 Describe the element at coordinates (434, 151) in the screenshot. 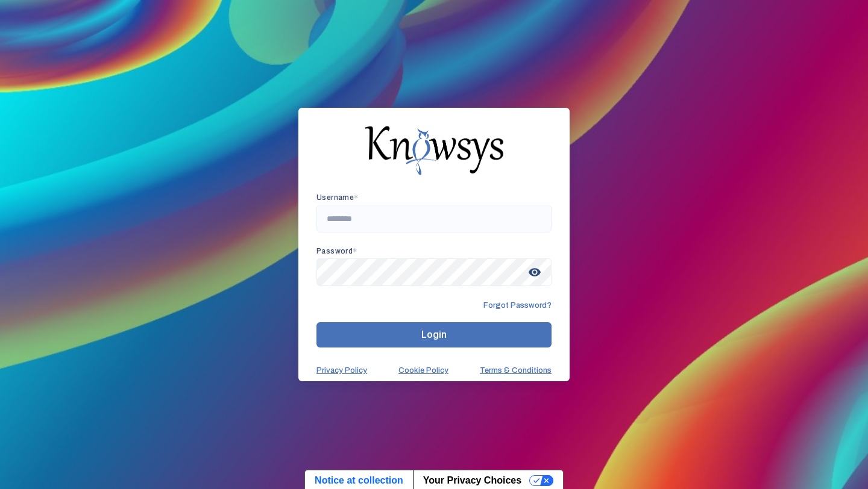

I see `img: knowsys-logo.png` at that location.